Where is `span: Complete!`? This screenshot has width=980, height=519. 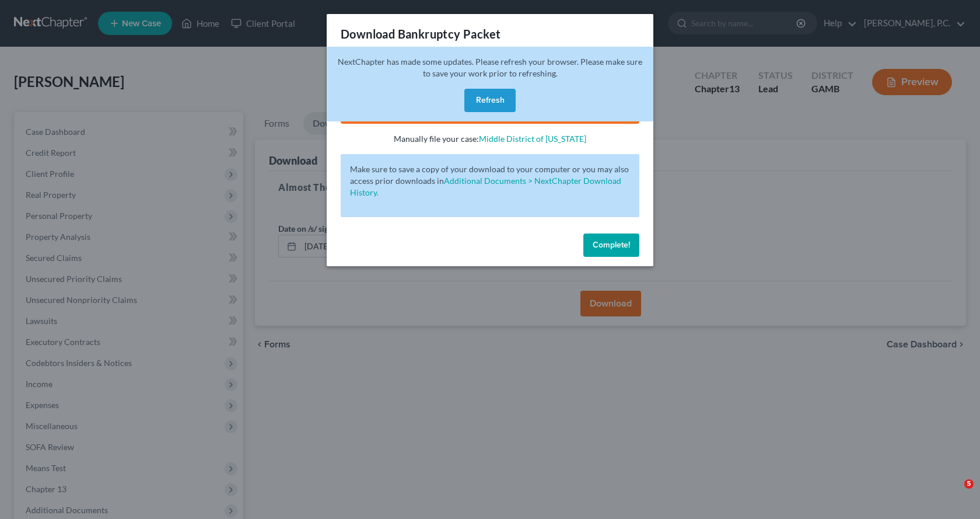
span: Complete! is located at coordinates (612, 244).